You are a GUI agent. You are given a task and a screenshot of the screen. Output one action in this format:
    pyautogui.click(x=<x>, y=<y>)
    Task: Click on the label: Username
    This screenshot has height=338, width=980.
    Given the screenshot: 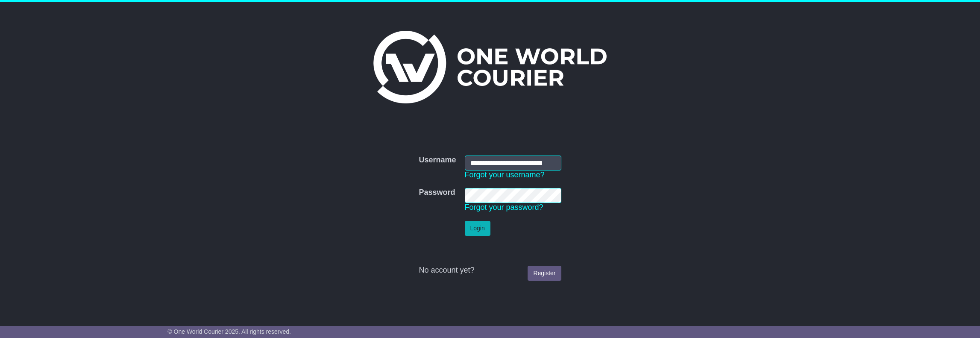 What is the action you would take?
    pyautogui.click(x=437, y=160)
    